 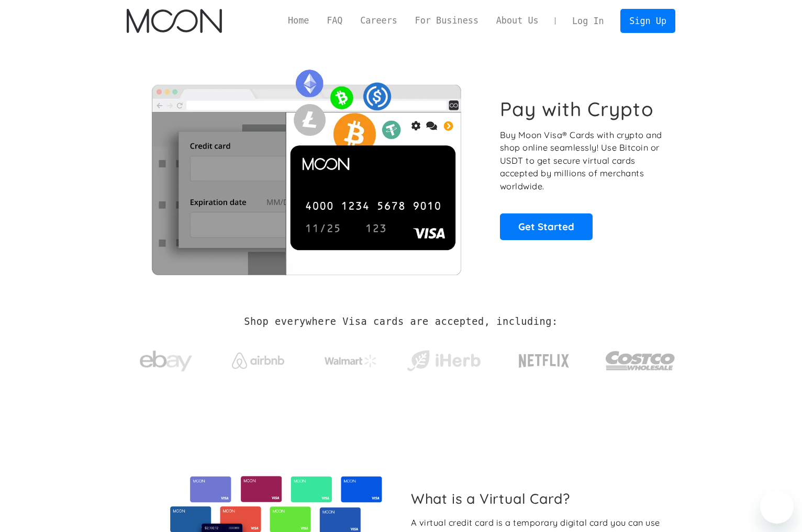 I want to click on a: iHerb, so click(x=443, y=359).